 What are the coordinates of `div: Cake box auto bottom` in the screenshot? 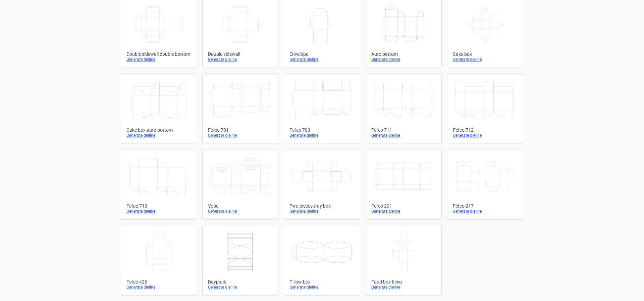 It's located at (159, 130).